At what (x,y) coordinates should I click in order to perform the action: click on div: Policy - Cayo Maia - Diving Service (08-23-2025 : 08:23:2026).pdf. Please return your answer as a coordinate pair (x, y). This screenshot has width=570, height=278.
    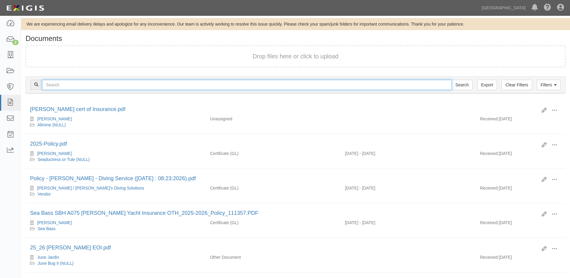
    Looking at the image, I should click on (284, 179).